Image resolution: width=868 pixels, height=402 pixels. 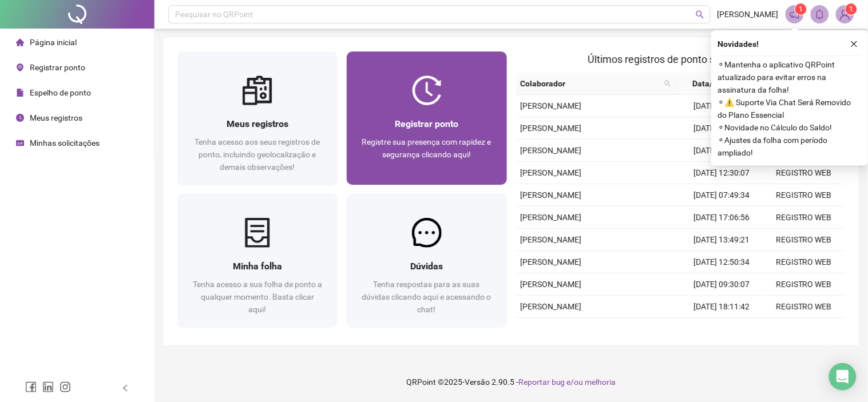 I want to click on span: environment, so click(x=20, y=68).